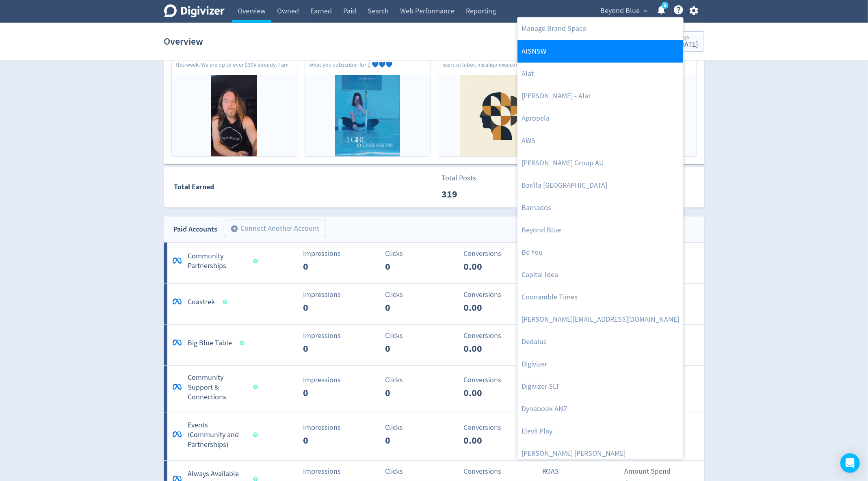 This screenshot has width=868, height=481. I want to click on a: Dedalus, so click(600, 342).